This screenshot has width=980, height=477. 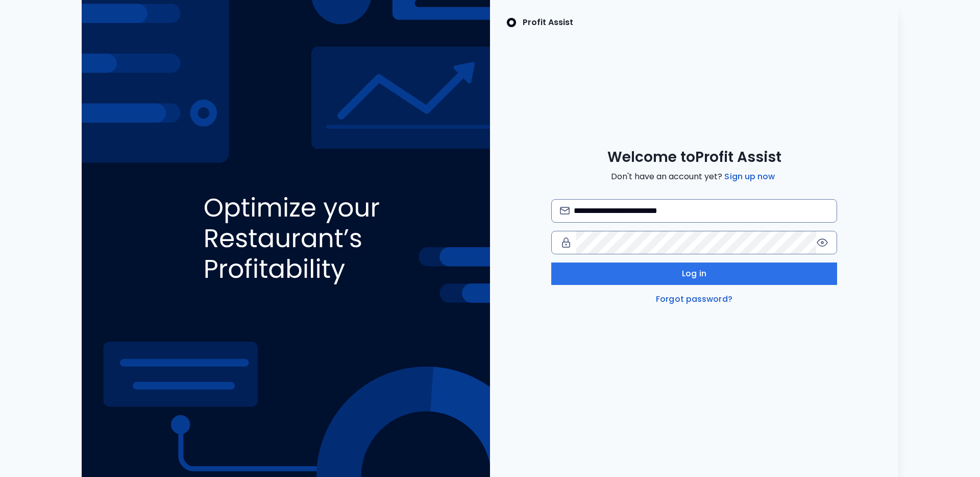 I want to click on span: Log in, so click(x=694, y=274).